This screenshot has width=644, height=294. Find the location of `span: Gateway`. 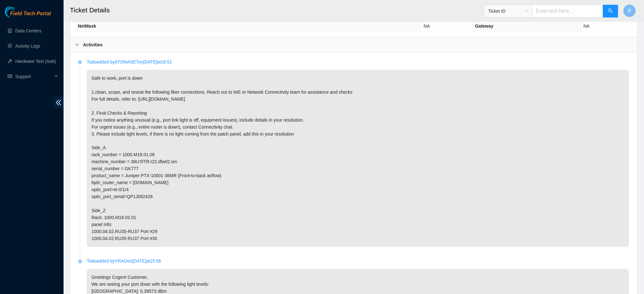

span: Gateway is located at coordinates (485, 26).